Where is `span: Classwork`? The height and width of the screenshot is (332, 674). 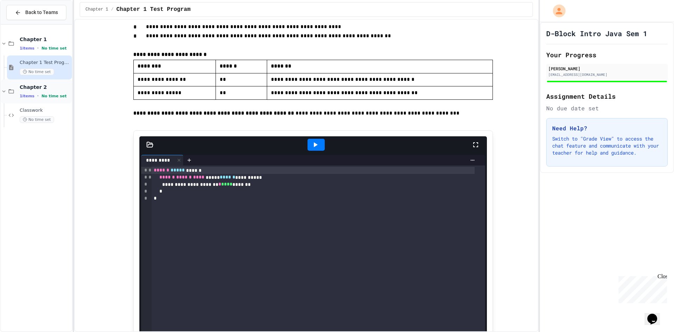
span: Classwork is located at coordinates (45, 110).